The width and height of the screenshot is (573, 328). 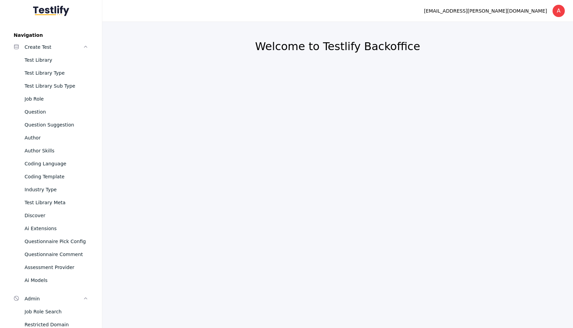 I want to click on a: Author Skills, so click(x=51, y=151).